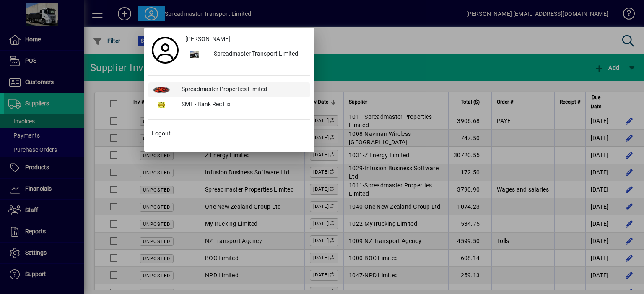 This screenshot has height=294, width=644. I want to click on div: SMT - Bank Rec Fix, so click(242, 105).